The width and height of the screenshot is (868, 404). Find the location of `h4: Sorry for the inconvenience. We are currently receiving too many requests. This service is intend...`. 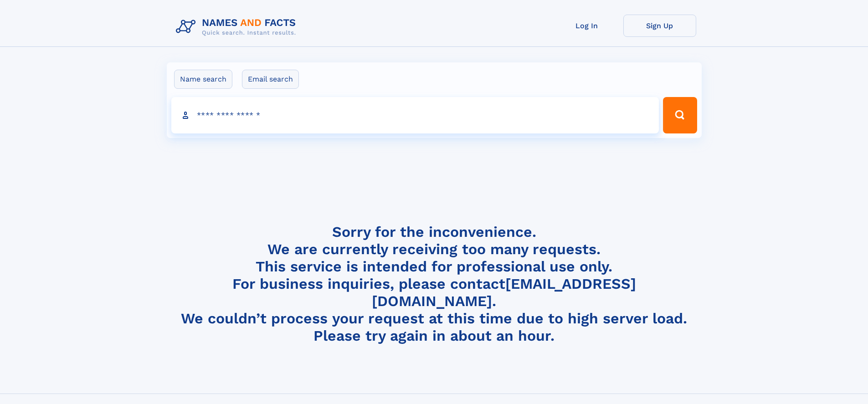

h4: Sorry for the inconvenience. We are currently receiving too many requests. This service is intend... is located at coordinates (434, 284).